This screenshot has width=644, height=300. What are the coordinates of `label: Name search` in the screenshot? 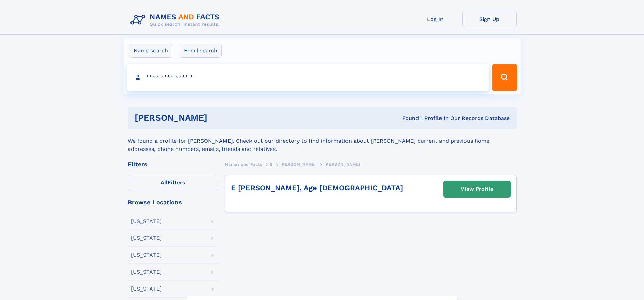 It's located at (151, 51).